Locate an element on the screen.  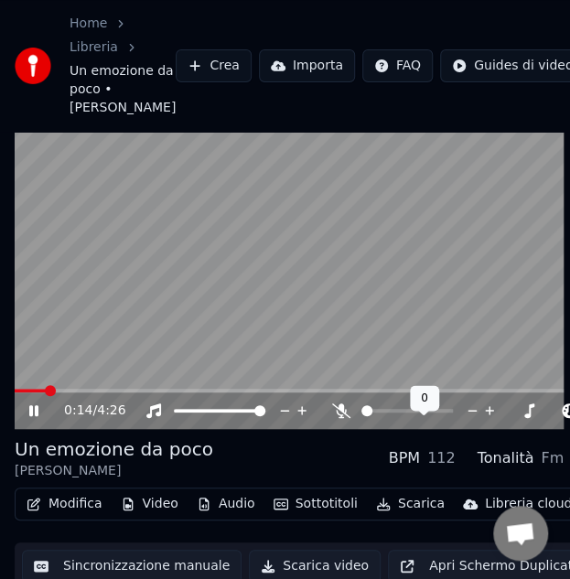
div: Tonalità is located at coordinates (505, 458).